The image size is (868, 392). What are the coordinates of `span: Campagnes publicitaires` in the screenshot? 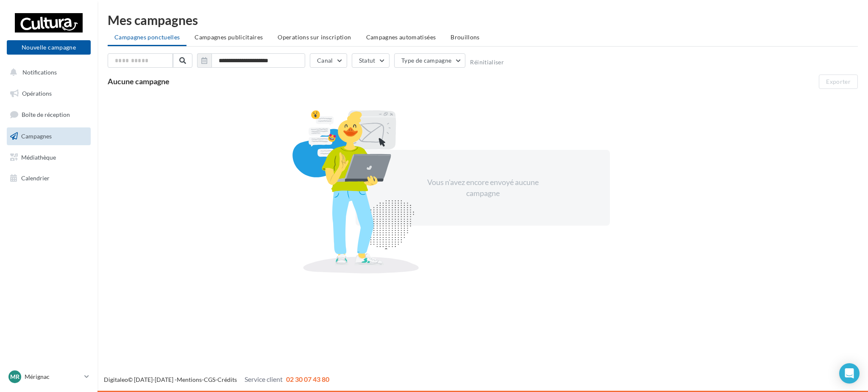 It's located at (229, 37).